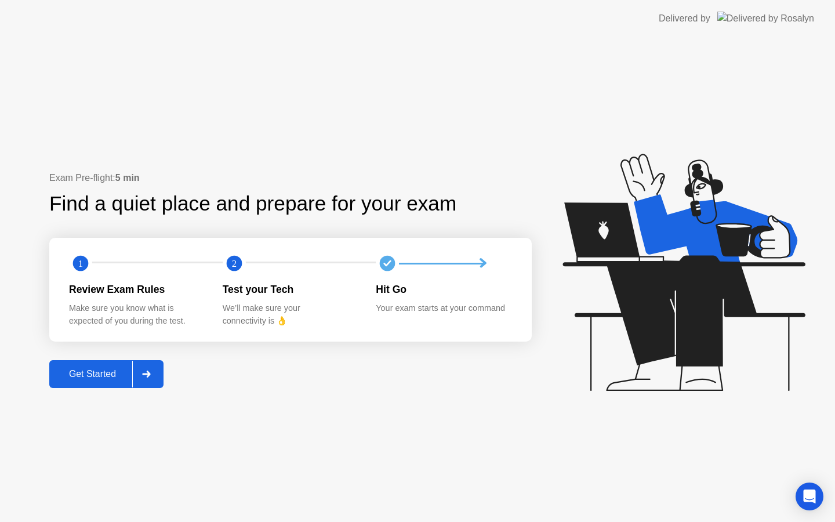 The height and width of the screenshot is (522, 835). I want to click on div: Open Intercom Messenger, so click(809, 496).